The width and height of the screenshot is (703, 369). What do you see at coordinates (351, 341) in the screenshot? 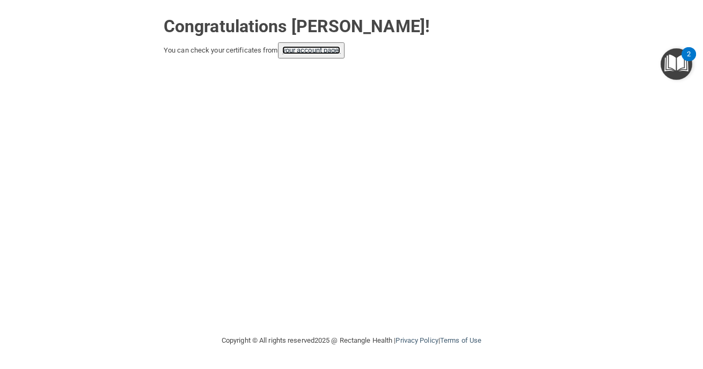
I see `div: Copyright © All rights reserved 2025 @ Rectangle Health | |` at bounding box center [351, 341].